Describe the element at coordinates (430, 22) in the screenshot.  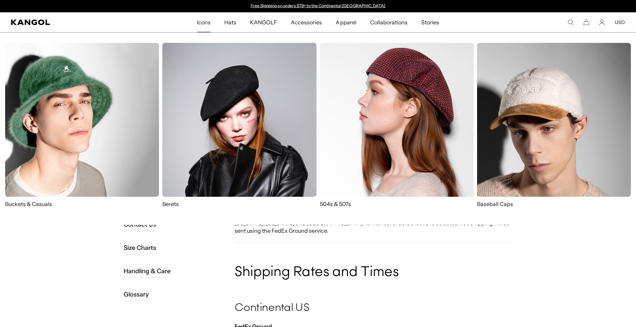
I see `span: Stories` at that location.